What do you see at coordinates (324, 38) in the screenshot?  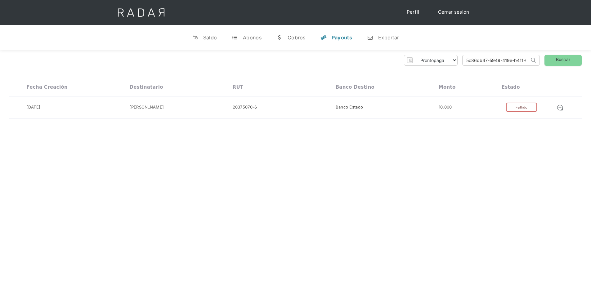 I see `div: y` at bounding box center [324, 38].